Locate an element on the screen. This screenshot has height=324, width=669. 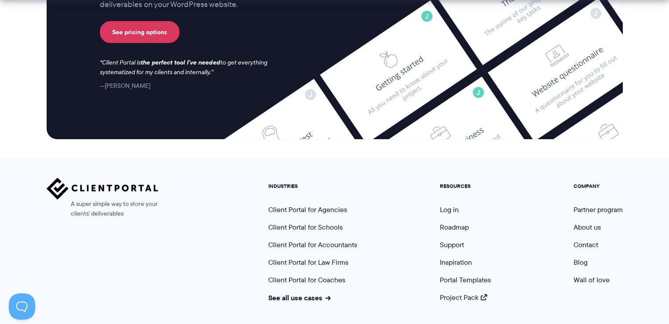
a: Inspiration is located at coordinates (455, 262).